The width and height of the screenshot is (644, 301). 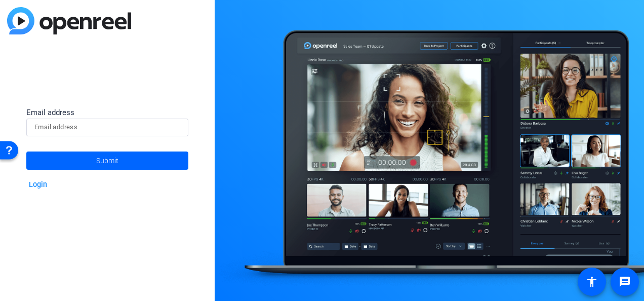 What do you see at coordinates (108, 127) in the screenshot?
I see `input: Email address` at bounding box center [108, 127].